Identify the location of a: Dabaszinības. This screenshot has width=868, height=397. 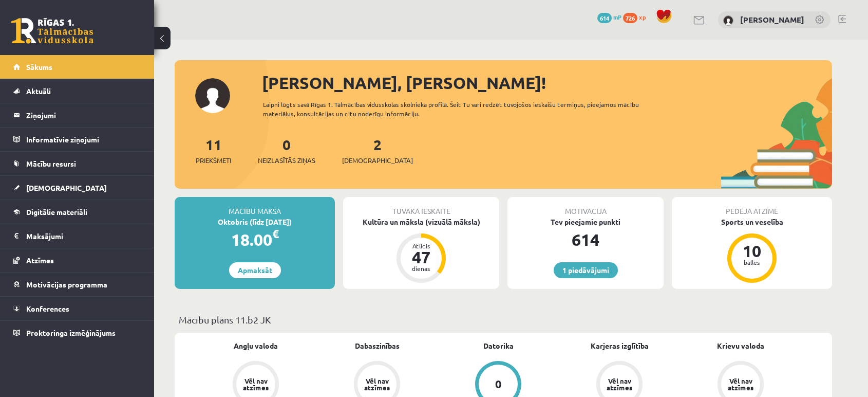
(377, 345).